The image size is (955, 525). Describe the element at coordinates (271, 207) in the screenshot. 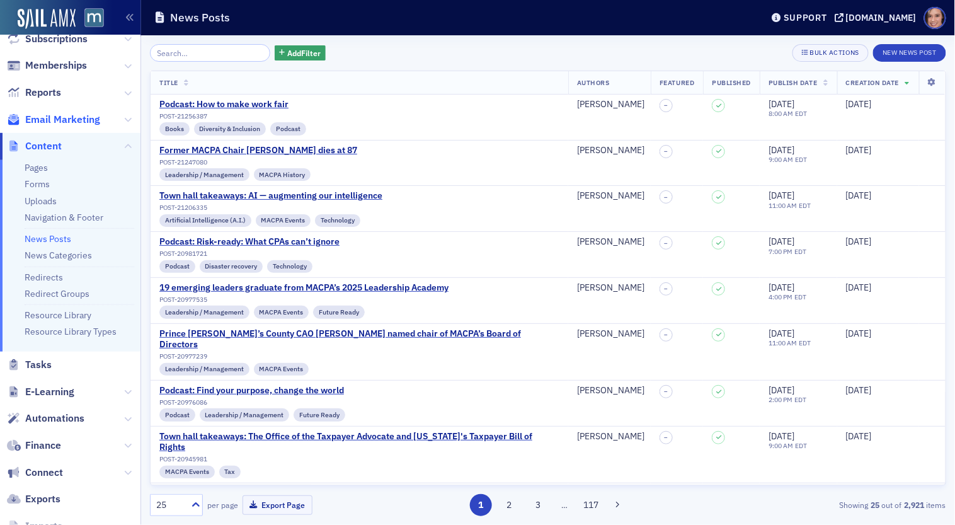

I see `div: POST-21206335` at that location.